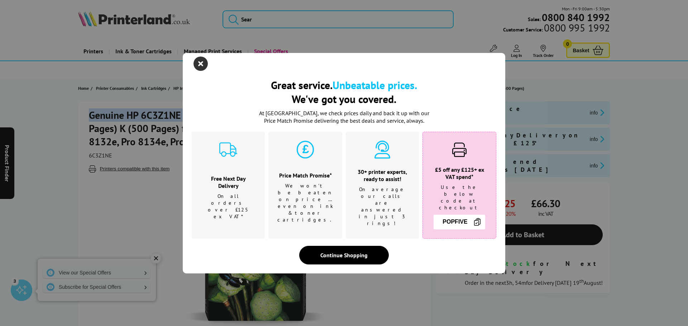  Describe the element at coordinates (228, 150) in the screenshot. I see `img: delivery-cyan.svg` at that location.